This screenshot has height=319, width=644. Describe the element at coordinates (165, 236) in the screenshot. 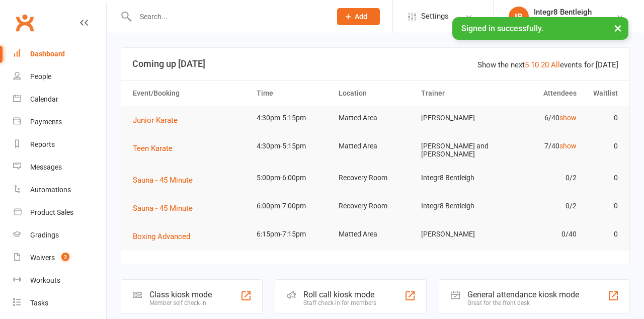

I see `button: Boxing Advanced` at that location.